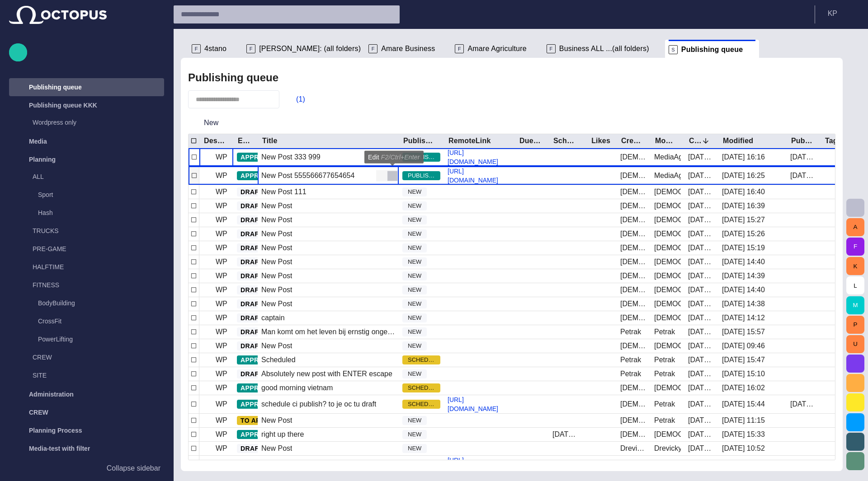 This screenshot has width=868, height=481. What do you see at coordinates (702, 388) in the screenshot?
I see `div: 9/29 16:02` at bounding box center [702, 388].